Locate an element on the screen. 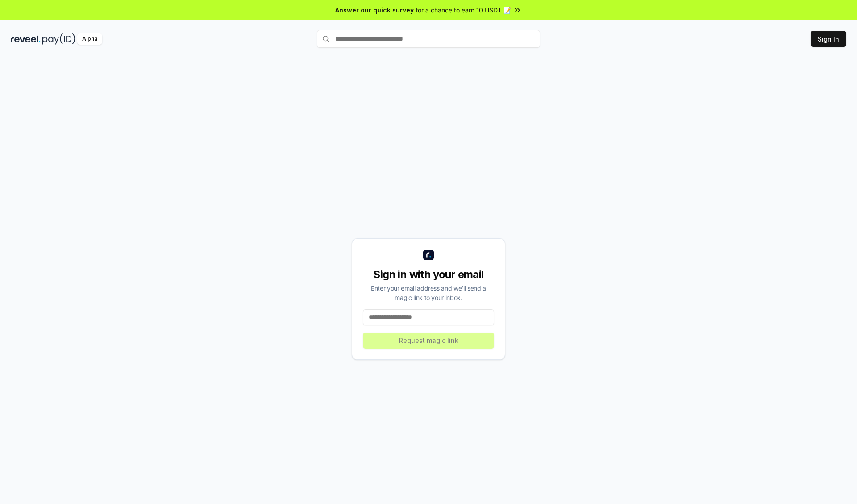  div: Alpha is located at coordinates (90, 39).